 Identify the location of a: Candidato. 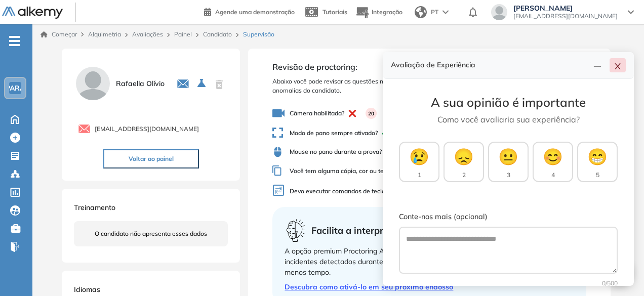
(217, 34).